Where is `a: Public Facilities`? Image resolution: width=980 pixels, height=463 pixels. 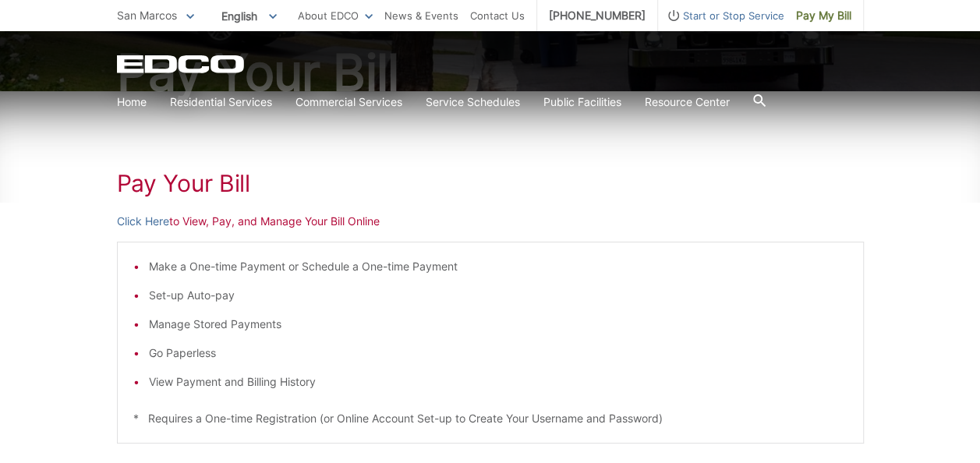
a: Public Facilities is located at coordinates (583, 102).